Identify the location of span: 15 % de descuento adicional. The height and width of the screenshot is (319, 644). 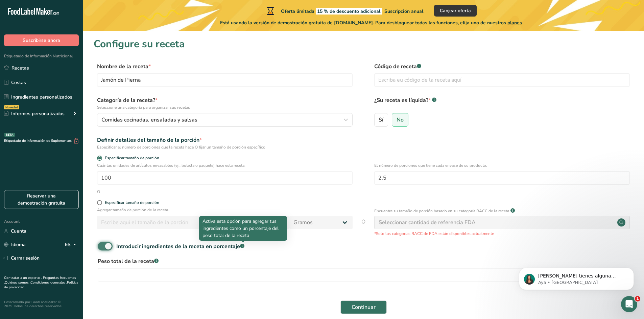
(349, 11).